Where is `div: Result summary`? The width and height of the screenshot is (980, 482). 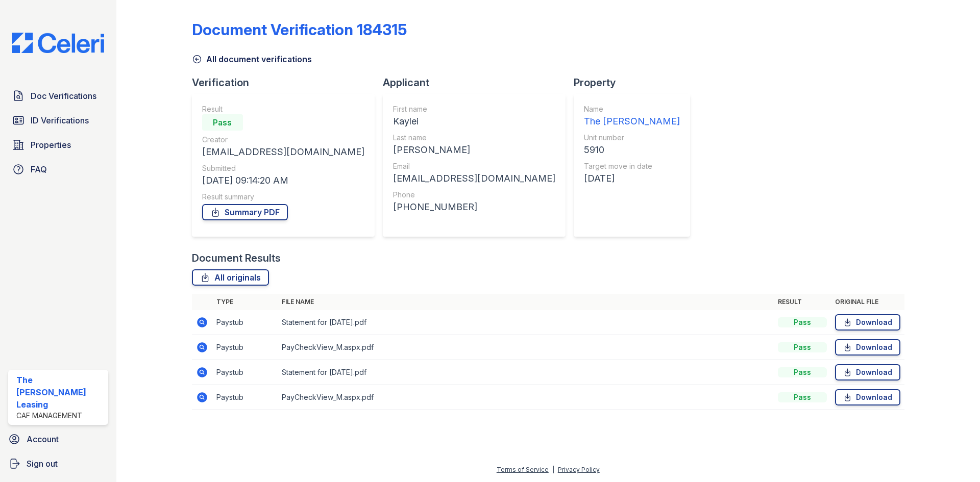 div: Result summary is located at coordinates (283, 197).